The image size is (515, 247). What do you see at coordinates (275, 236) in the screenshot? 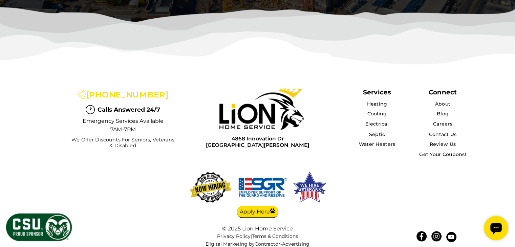
I see `a: Terms & Conditions` at bounding box center [275, 236].